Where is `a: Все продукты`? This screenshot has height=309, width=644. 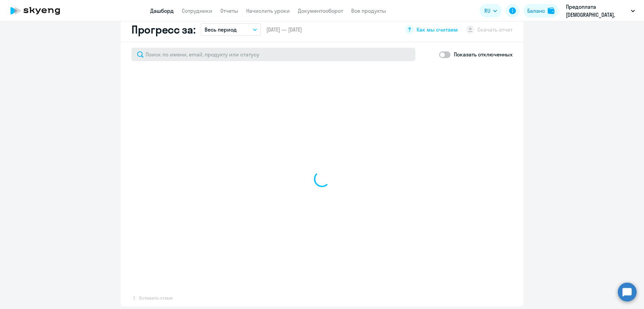 a: Все продукты is located at coordinates (369, 11).